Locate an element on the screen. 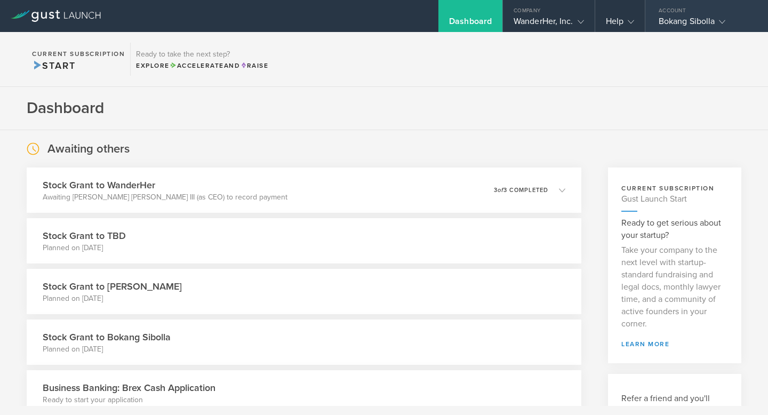  span: Raise is located at coordinates (254, 66).